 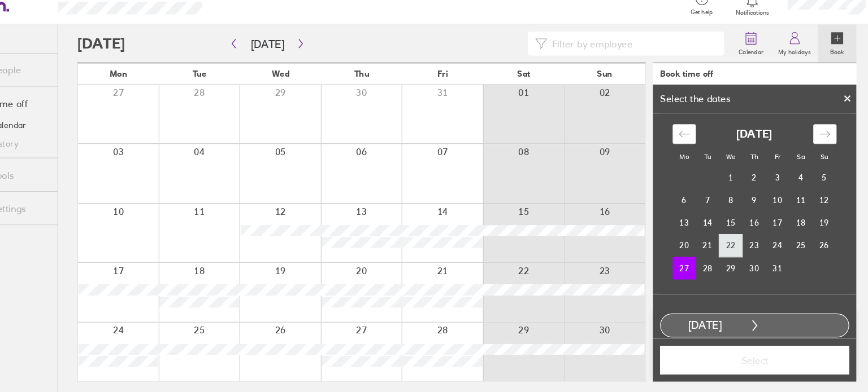 What do you see at coordinates (753, 182) in the screenshot?
I see `td: Choose Thursday, October 2, 2025 as your check-out date. It’s available.` at bounding box center [753, 182].